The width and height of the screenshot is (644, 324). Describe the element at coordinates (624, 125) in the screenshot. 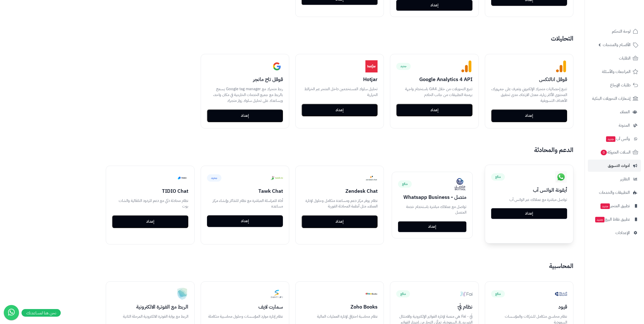

I see `span: المدونة` at that location.